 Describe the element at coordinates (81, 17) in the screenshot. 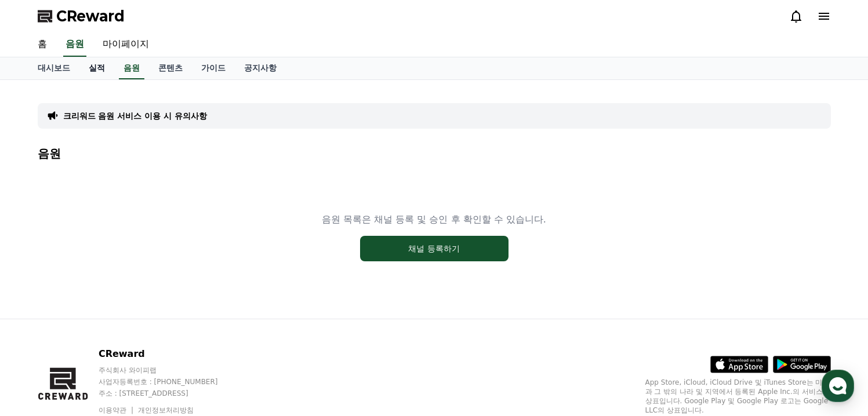

I see `a: CReward` at that location.